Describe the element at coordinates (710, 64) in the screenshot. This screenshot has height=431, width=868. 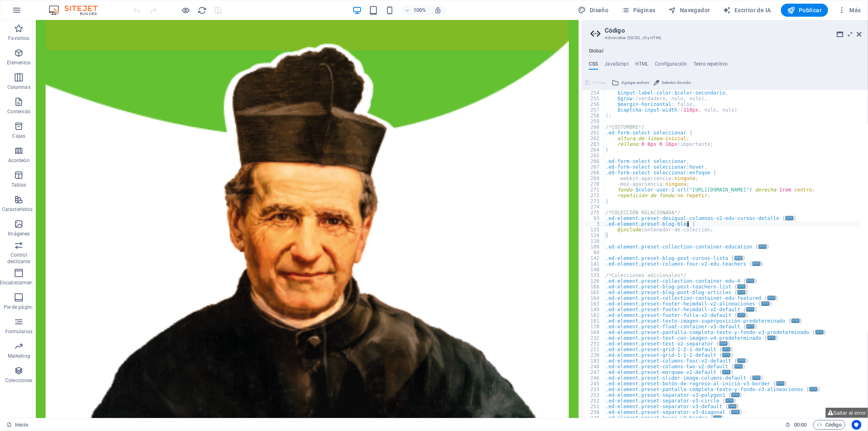
I see `font: Texto repetitivo` at that location.